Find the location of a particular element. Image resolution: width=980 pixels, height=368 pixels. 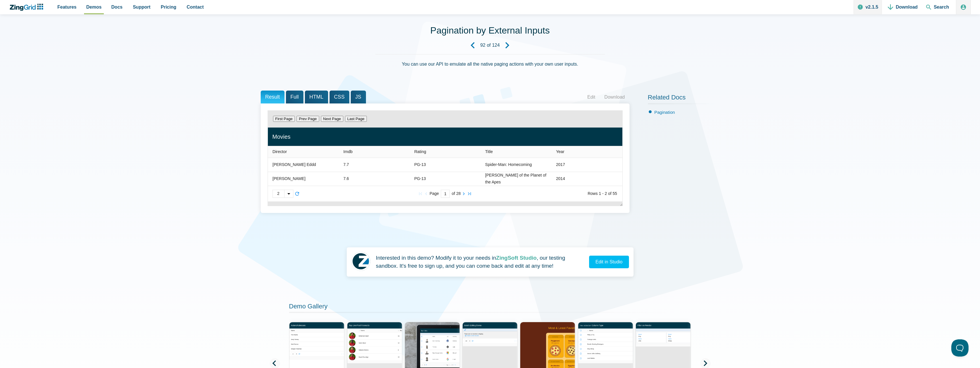

span: Pricing is located at coordinates (169, 7).